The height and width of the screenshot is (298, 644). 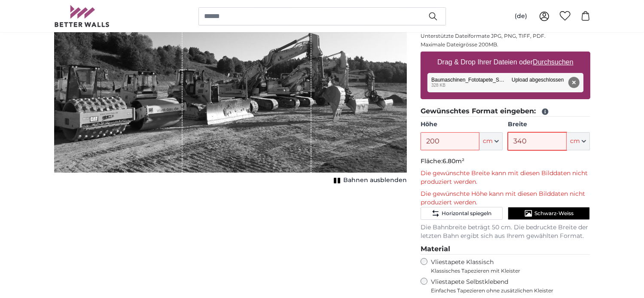 I want to click on legend: Gewünschtes Format eingeben:, so click(x=505, y=112).